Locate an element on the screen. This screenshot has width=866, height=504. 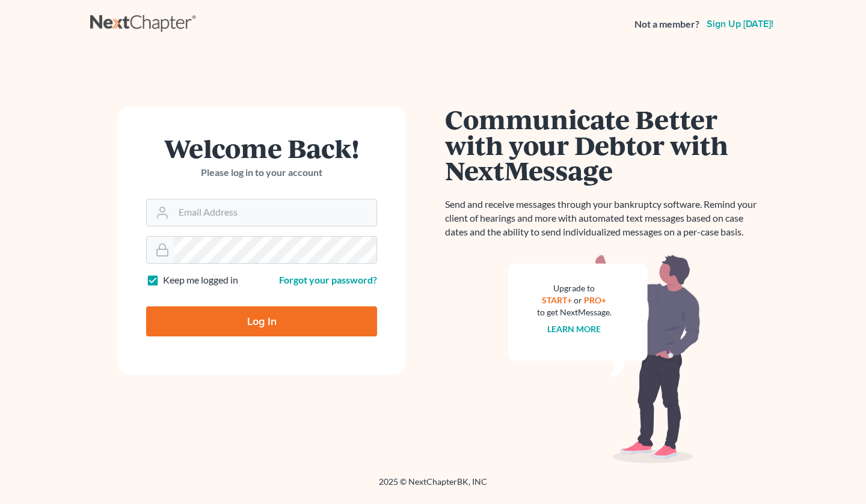
span: or is located at coordinates (578, 299).